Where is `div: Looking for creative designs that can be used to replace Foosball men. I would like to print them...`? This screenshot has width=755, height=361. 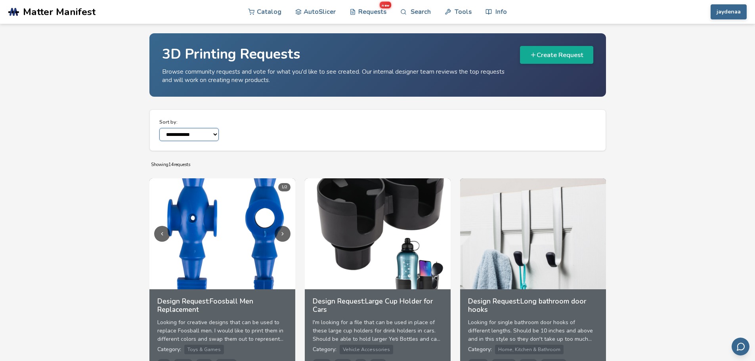 div: Looking for creative designs that can be used to replace Foosball men. I would like to print them... is located at coordinates (222, 331).